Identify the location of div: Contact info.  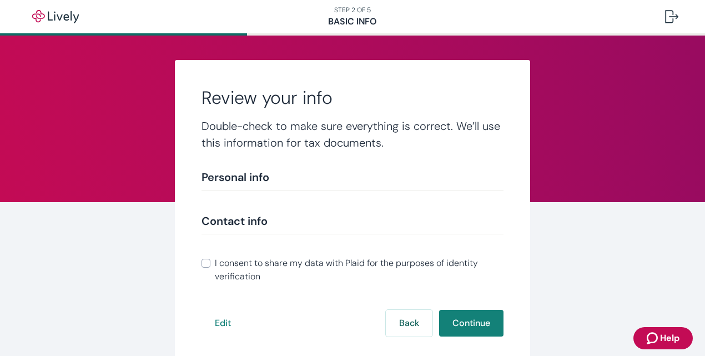
(353, 221).